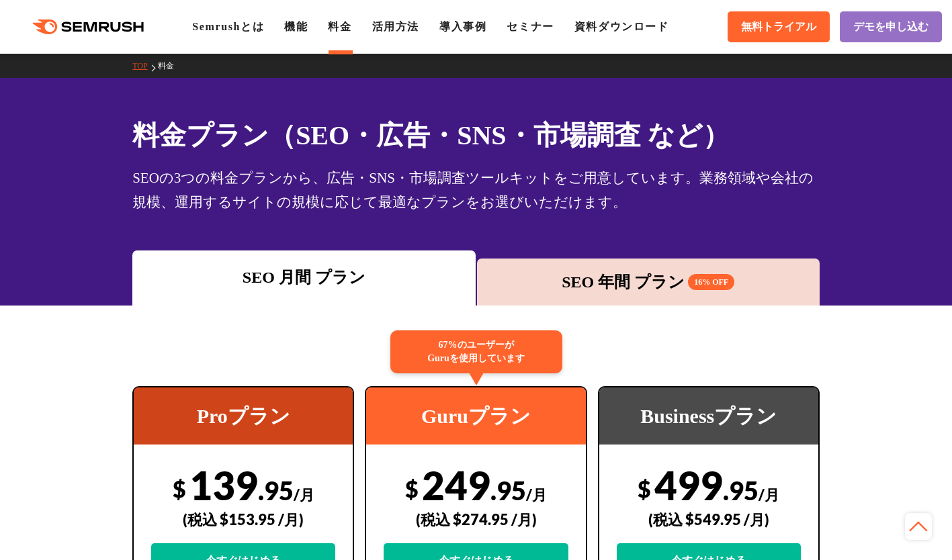 The image size is (952, 560). What do you see at coordinates (304, 277) in the screenshot?
I see `div: SEO 月間 プラン` at bounding box center [304, 277].